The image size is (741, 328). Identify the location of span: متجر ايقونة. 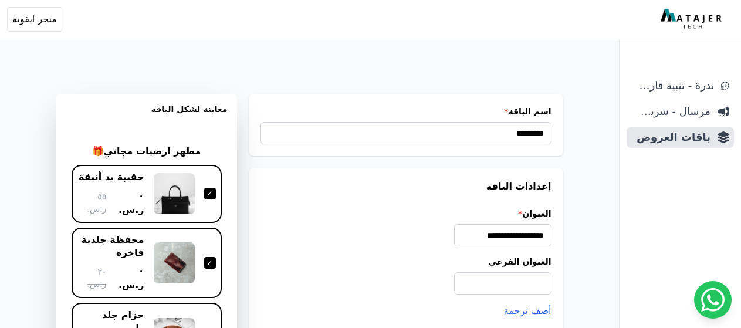
(35, 19).